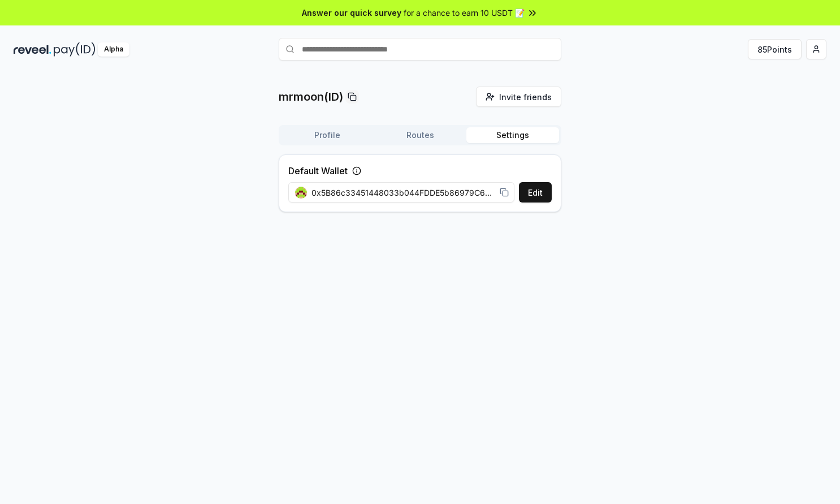 The height and width of the screenshot is (504, 840). I want to click on button: Edit, so click(535, 192).